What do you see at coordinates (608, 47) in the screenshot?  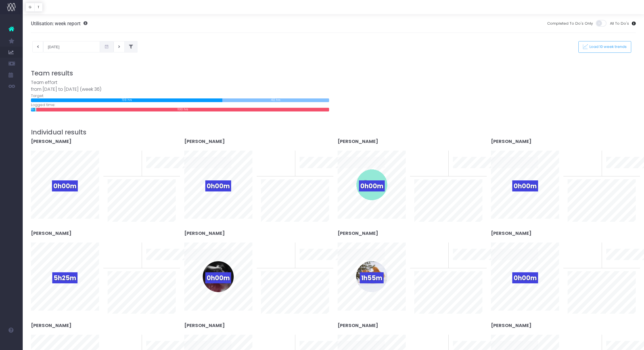 I see `span: Load 10 week trends` at bounding box center [608, 47].